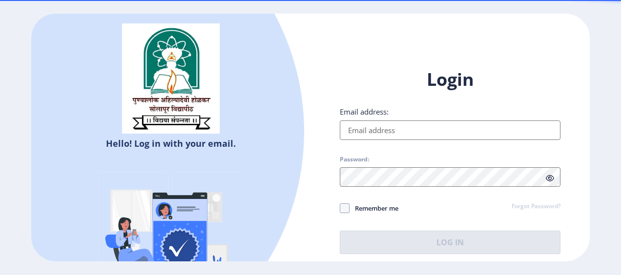  Describe the element at coordinates (536, 207) in the screenshot. I see `a: Forgot Password?` at that location.